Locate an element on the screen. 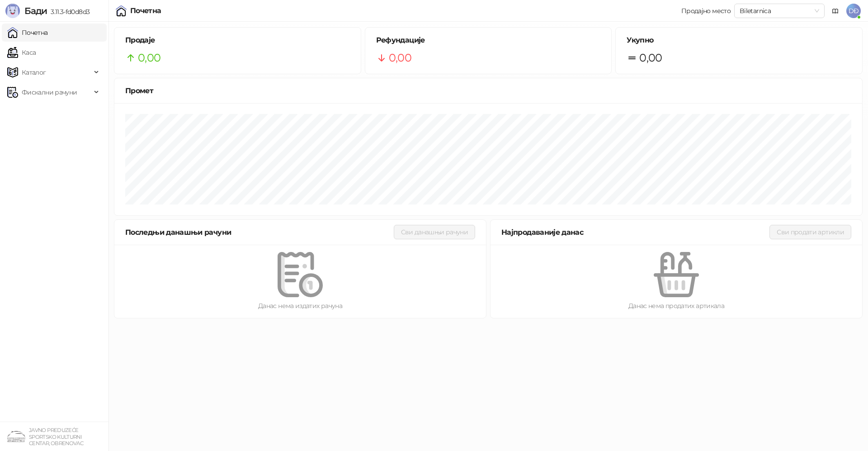 The image size is (868, 451). img: 64x64-companyLogo-4a28e1f8-f217-46d7-badd-69a834a81aaf.png is located at coordinates (16, 437).